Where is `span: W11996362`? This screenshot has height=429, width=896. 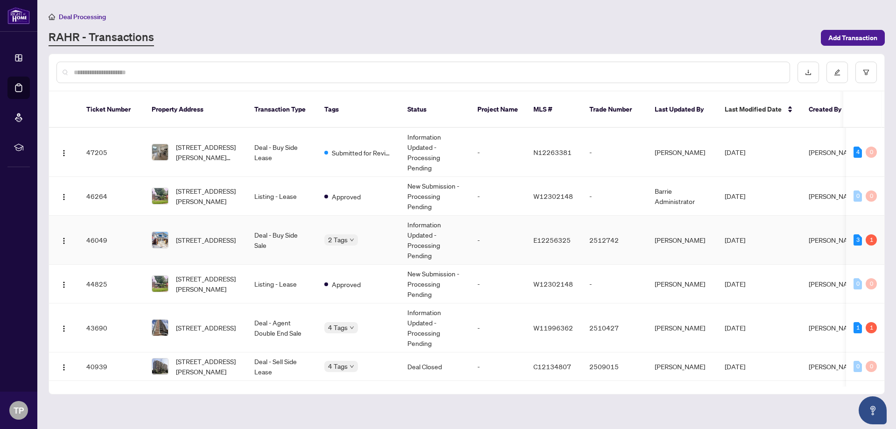
span: W11996362 is located at coordinates (553, 328).